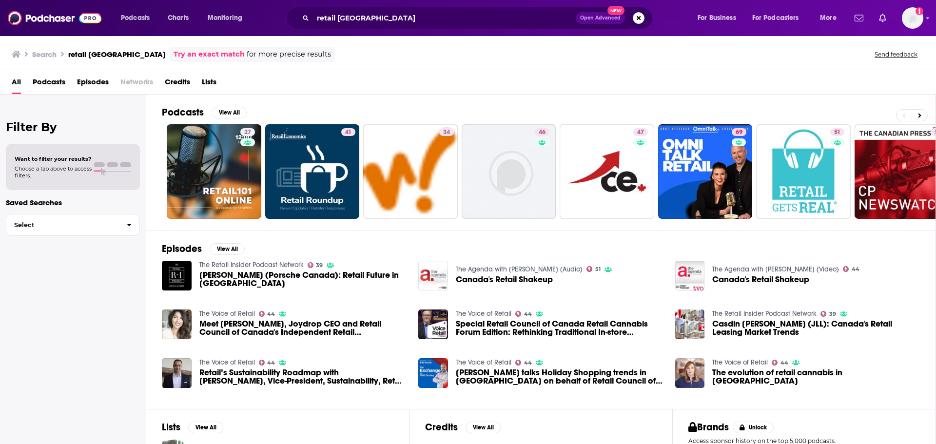 This screenshot has width=936, height=444. I want to click on span: 47, so click(640, 133).